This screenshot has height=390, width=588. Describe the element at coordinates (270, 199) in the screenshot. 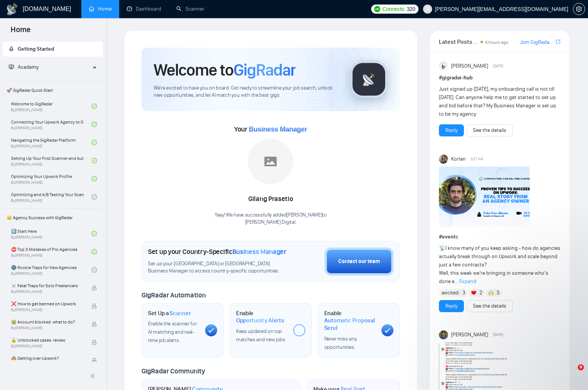

I see `div: Gilang Prasetio` at that location.